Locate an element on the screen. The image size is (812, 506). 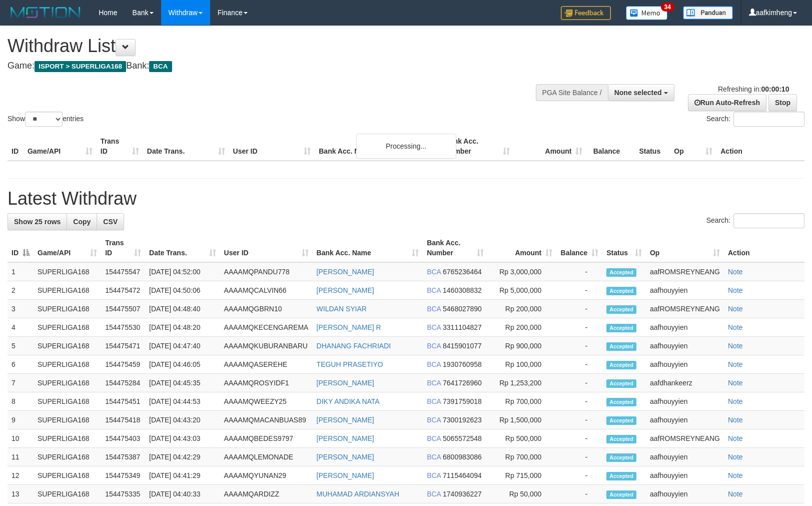
td: 154475418 is located at coordinates (123, 420).